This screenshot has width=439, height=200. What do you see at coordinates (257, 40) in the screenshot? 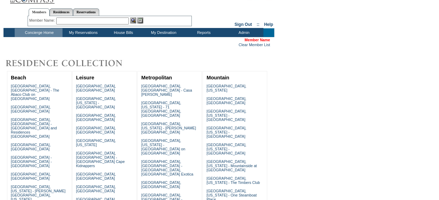
I see `span: Member Name` at bounding box center [257, 40].